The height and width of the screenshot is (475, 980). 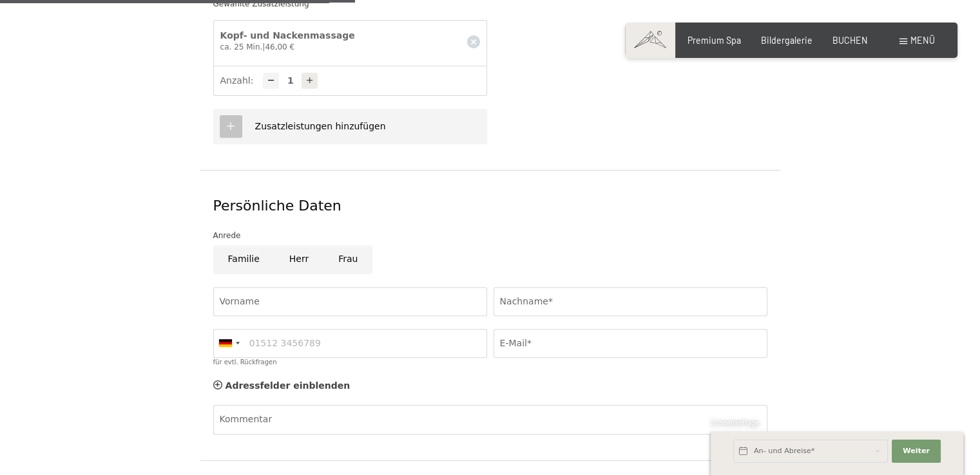 I want to click on span: Premium Spa, so click(x=713, y=40).